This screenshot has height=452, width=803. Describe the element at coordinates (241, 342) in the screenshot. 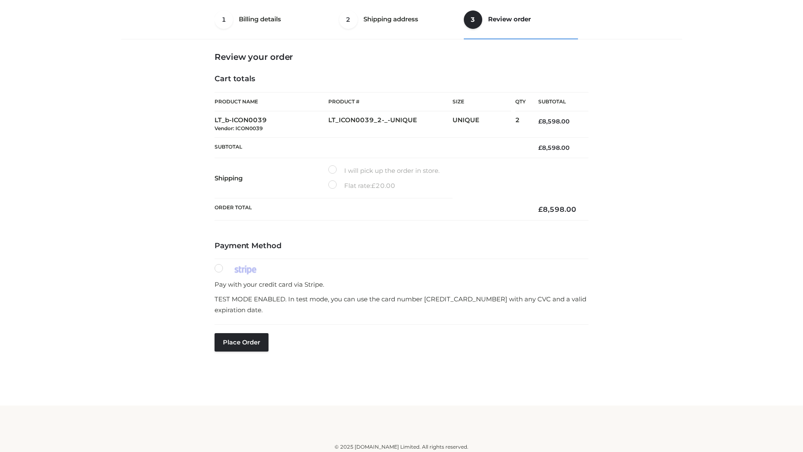

I see `button: Place order` at that location.